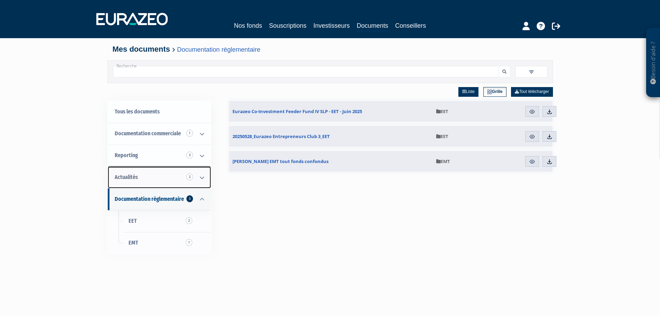  Describe the element at coordinates (653, 63) in the screenshot. I see `p: Besoin d'aide ?` at that location.